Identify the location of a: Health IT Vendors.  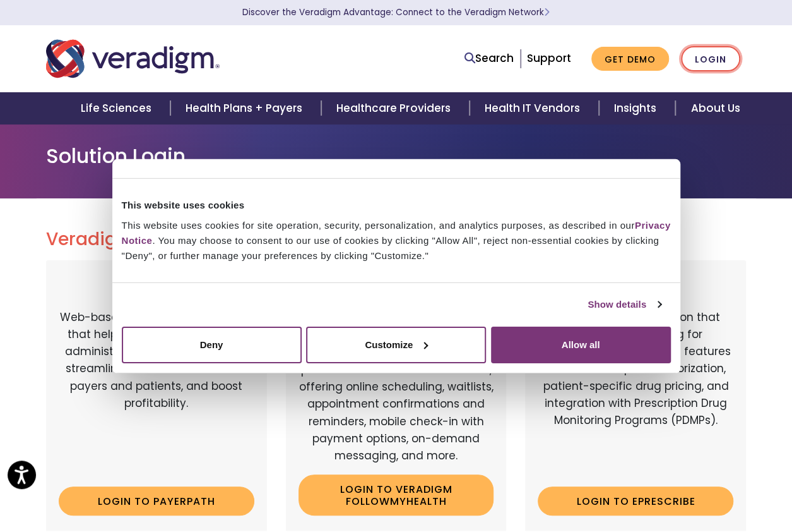
(534, 108).